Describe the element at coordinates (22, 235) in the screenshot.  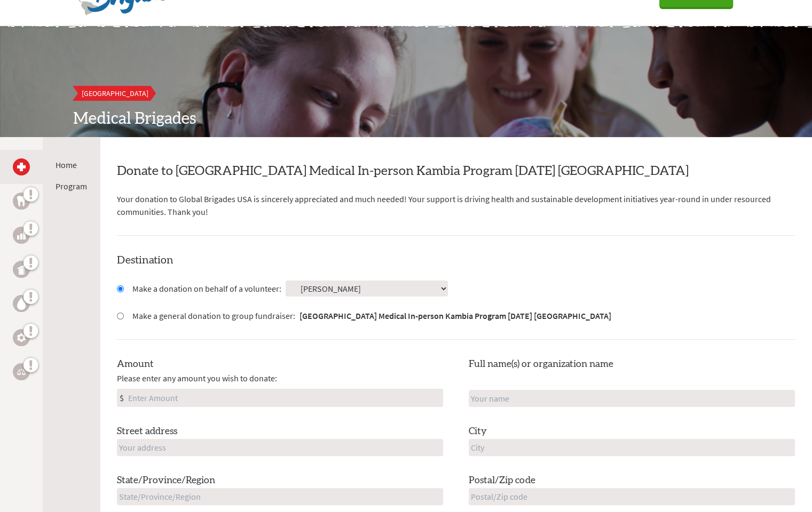
I see `a: Business` at that location.